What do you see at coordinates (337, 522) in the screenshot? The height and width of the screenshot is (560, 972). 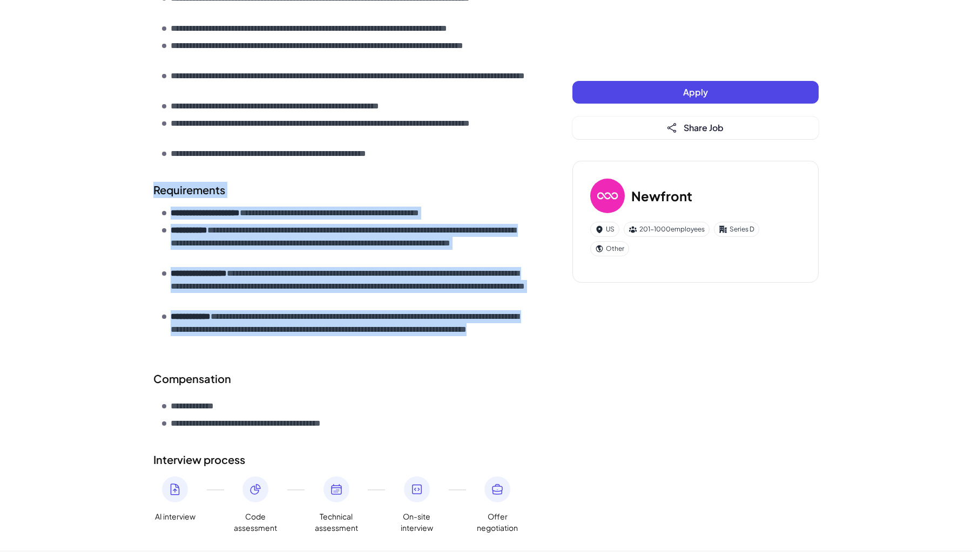 I see `span: Technical assessment` at bounding box center [337, 522].